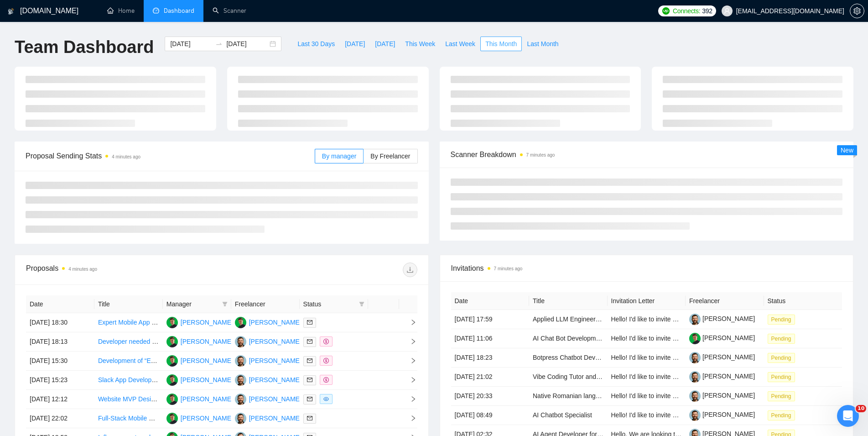 This screenshot has width=868, height=436. Describe the element at coordinates (568, 358) in the screenshot. I see `td: Botpress Chatbot Developer` at that location.